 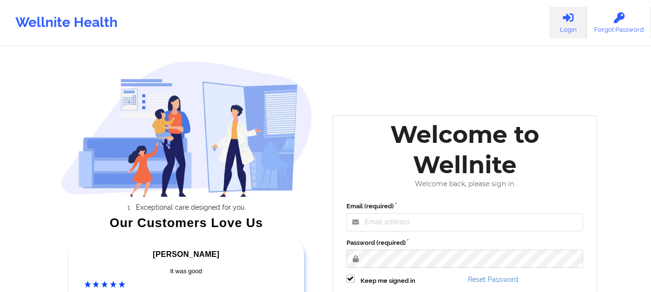 What do you see at coordinates (465, 207) in the screenshot?
I see `label: Email (required)` at bounding box center [465, 207].